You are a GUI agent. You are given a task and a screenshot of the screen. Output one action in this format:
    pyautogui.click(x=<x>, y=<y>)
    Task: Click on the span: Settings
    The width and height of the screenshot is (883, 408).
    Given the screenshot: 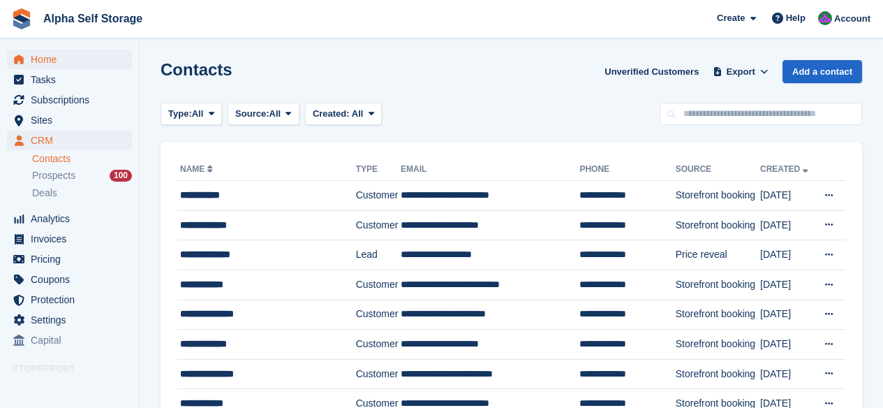 What is the action you would take?
    pyautogui.click(x=73, y=320)
    